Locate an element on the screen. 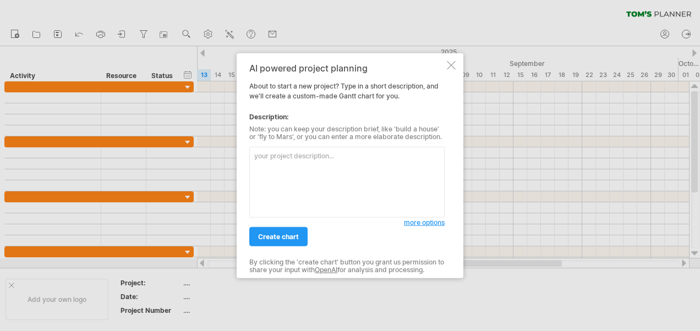 The image size is (700, 331). a: create chart is located at coordinates (279, 237).